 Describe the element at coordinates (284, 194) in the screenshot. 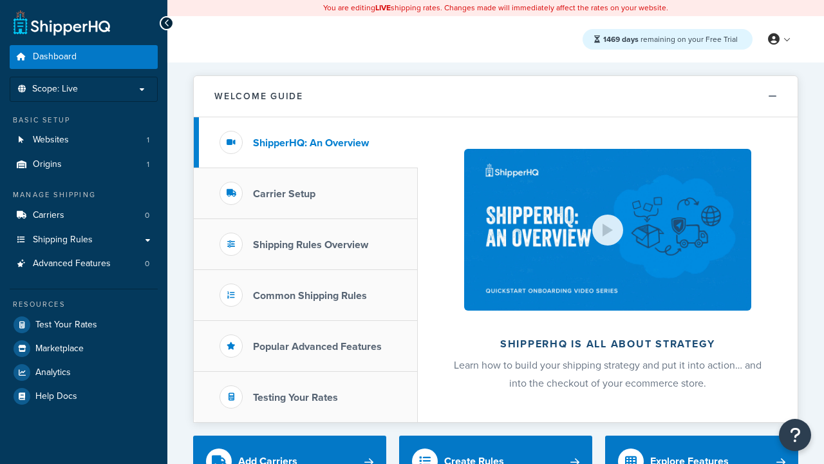

I see `h3: Carrier Setup` at that location.